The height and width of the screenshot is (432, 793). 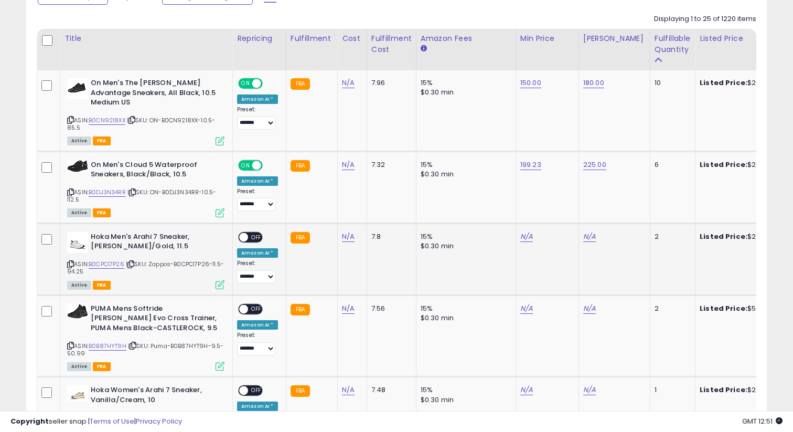 What do you see at coordinates (672, 44) in the screenshot?
I see `div: Fulfillable Quantity` at bounding box center [672, 44].